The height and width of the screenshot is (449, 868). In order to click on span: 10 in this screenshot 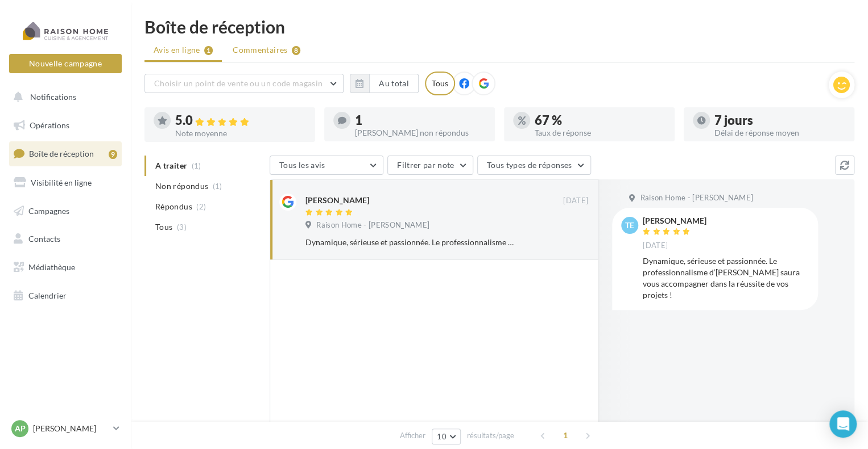, I will do `click(441, 436)`.